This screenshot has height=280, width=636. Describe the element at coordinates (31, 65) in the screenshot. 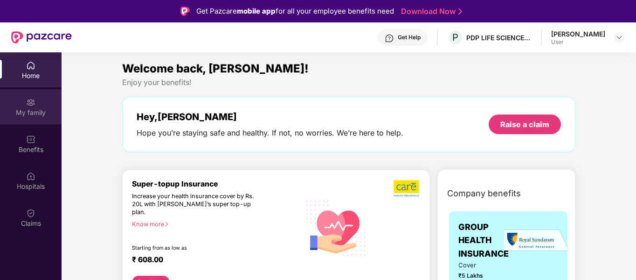

I see `img: svg+xml;base64,PHN2ZyBpZD0iSG9tZSIgeG1sbnM9Imh0dHA6Ly93d3cudzMub3JnLzIwMDAvc3ZnIiB3aWR0aD0iMjAiIG...` at that location.